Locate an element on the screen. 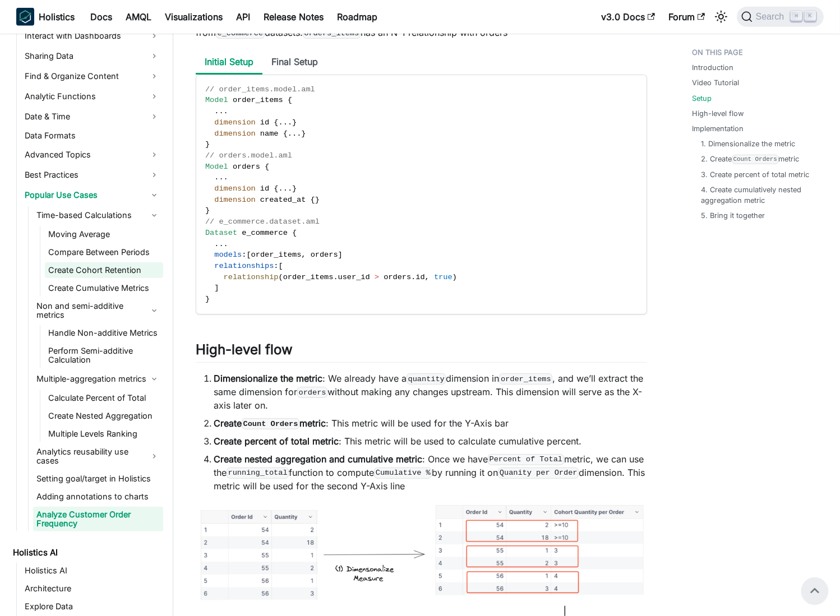 Image resolution: width=840 pixels, height=616 pixels. a: Data Formats is located at coordinates (92, 136).